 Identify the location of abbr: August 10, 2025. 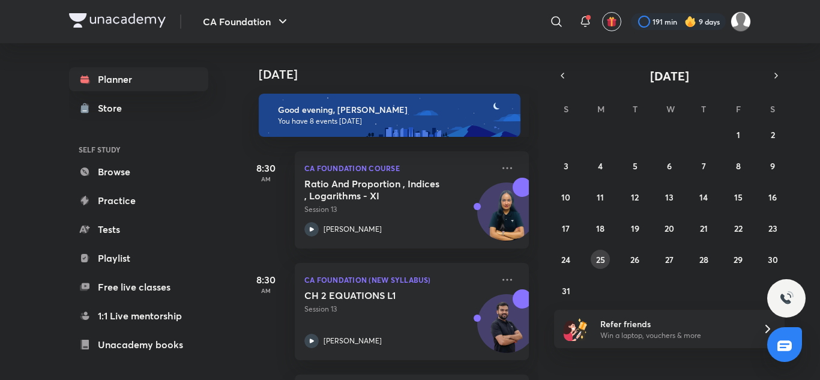
(566, 197).